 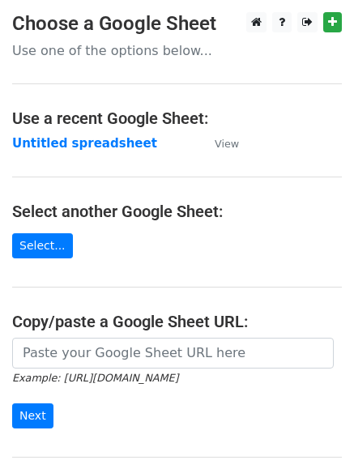 What do you see at coordinates (176, 118) in the screenshot?
I see `h4: Use a recent Google Sheet:` at bounding box center [176, 118].